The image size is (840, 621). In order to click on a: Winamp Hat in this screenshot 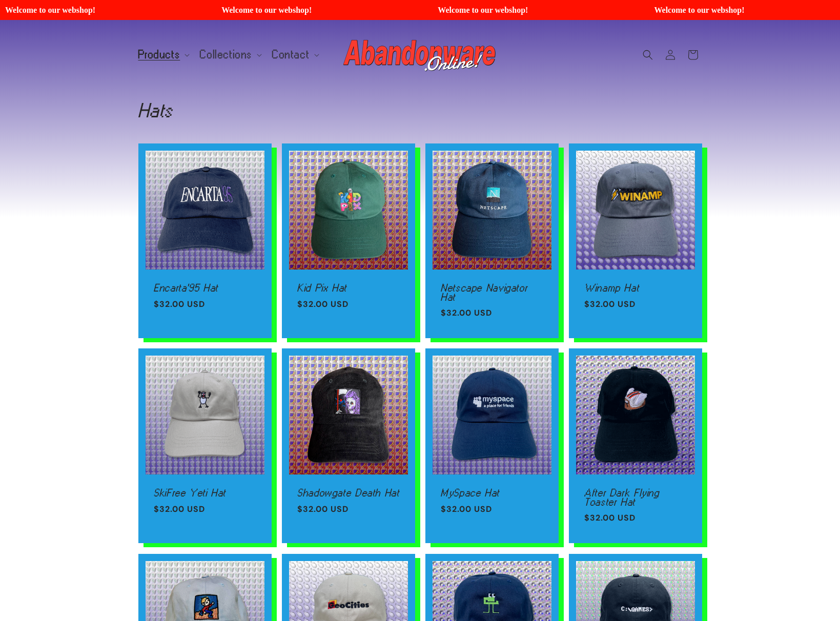, I will do `click(636, 288)`.